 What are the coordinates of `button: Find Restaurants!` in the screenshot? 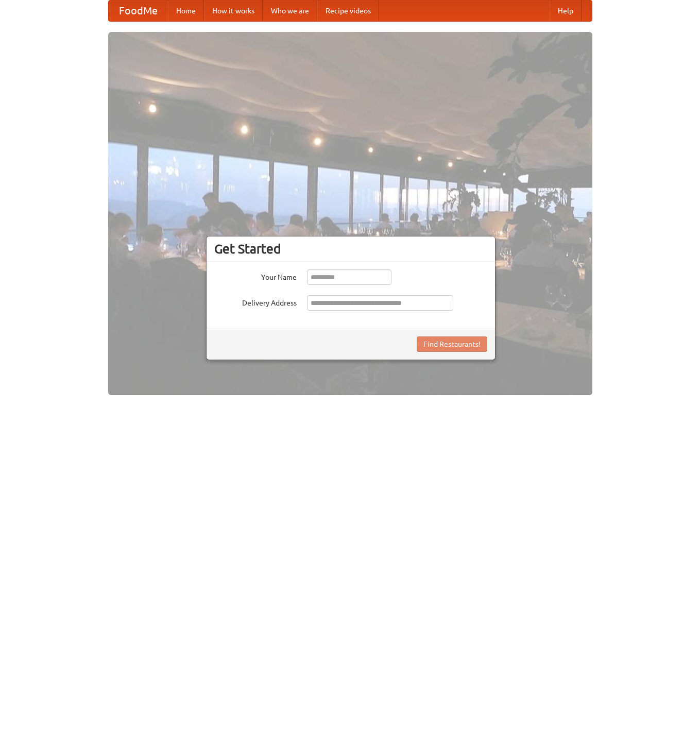 It's located at (452, 344).